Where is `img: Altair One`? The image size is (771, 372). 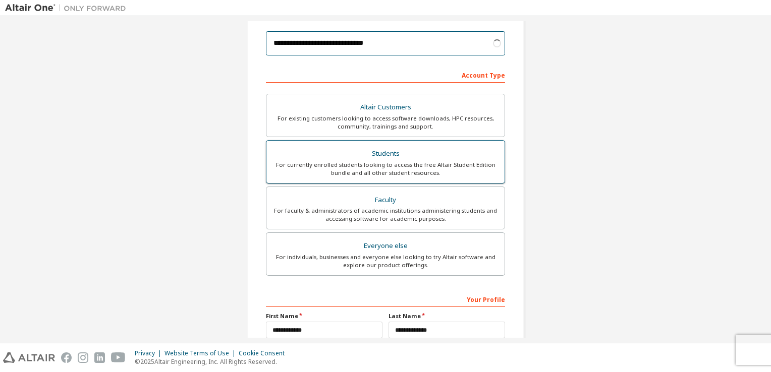 img: Altair One is located at coordinates (68, 8).